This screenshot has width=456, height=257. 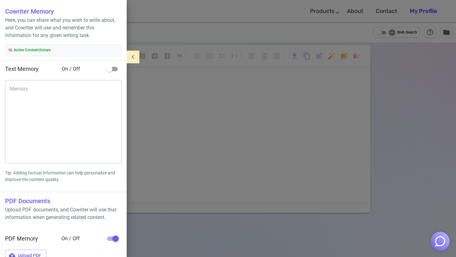 What do you see at coordinates (63, 50) in the screenshot?
I see `span: 🧠 Active Context: 0 chars` at bounding box center [63, 50].